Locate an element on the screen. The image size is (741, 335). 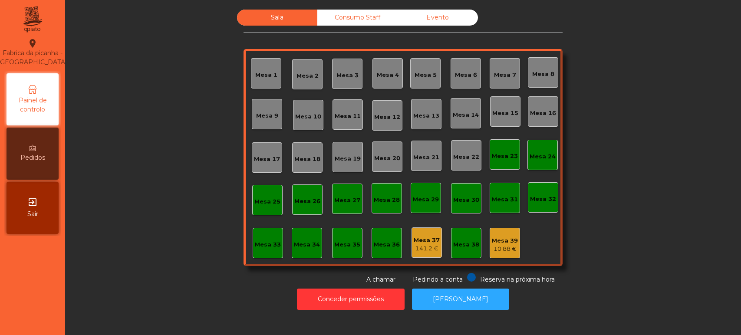
div: Mesa 35 is located at coordinates (347, 245).